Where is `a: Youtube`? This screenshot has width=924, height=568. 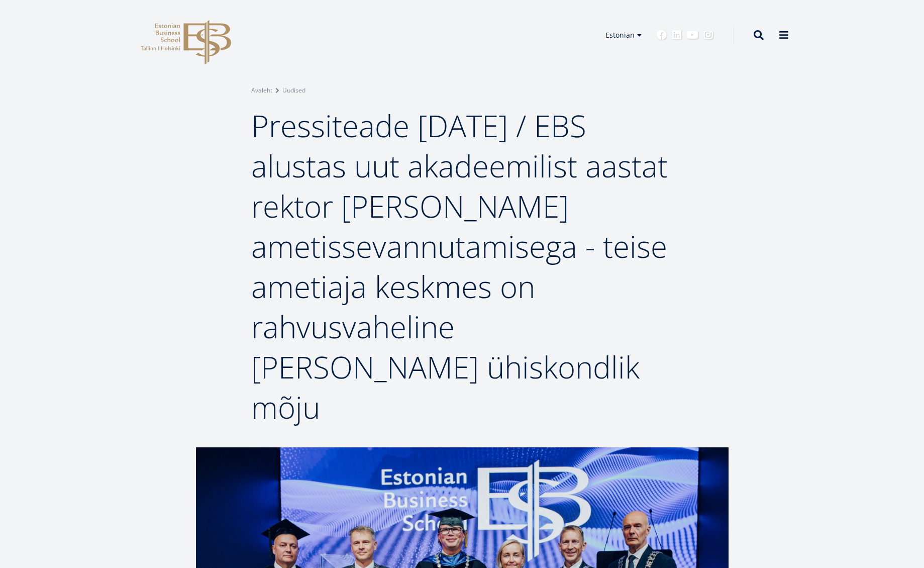
a: Youtube is located at coordinates (692, 35).